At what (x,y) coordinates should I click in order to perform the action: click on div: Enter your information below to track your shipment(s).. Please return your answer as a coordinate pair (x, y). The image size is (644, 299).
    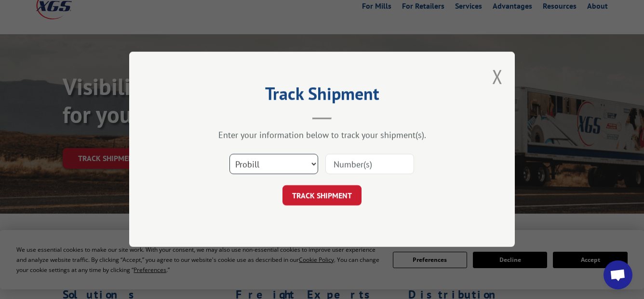
    Looking at the image, I should click on (322, 135).